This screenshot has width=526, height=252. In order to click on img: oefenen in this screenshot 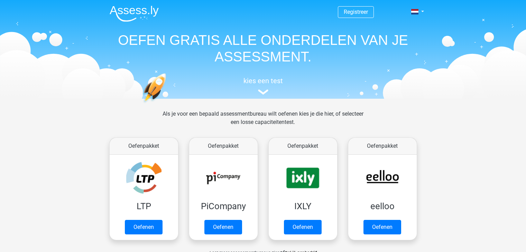, I will do `click(167, 104)`.